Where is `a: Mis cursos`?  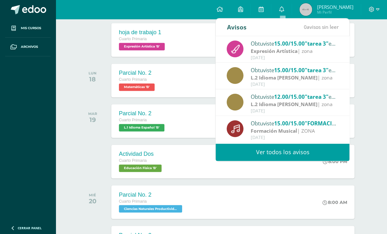 a: Mis cursos is located at coordinates (28, 28).